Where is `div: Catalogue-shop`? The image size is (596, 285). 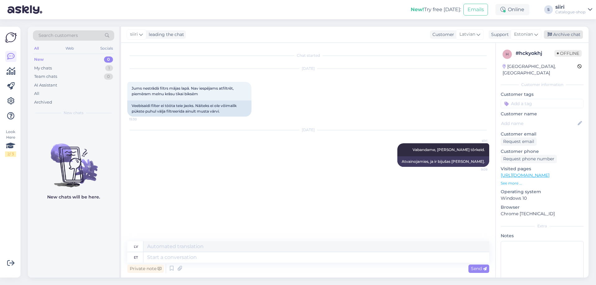
div: Catalogue-shop is located at coordinates (570, 12).